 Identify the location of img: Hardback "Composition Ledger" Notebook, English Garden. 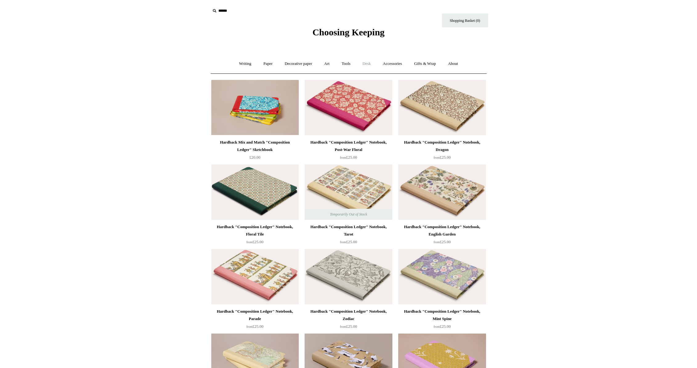
(442, 192).